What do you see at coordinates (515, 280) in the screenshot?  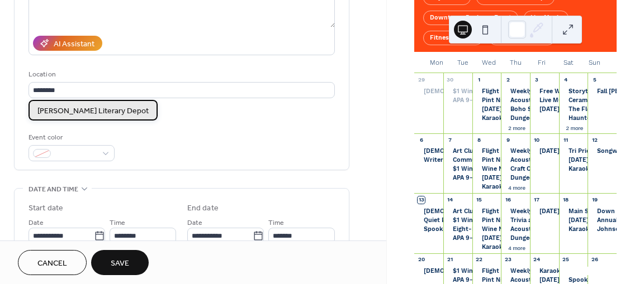 I see `div: Acoustic Autumn featuring Trevin Sluss` at bounding box center [515, 280].